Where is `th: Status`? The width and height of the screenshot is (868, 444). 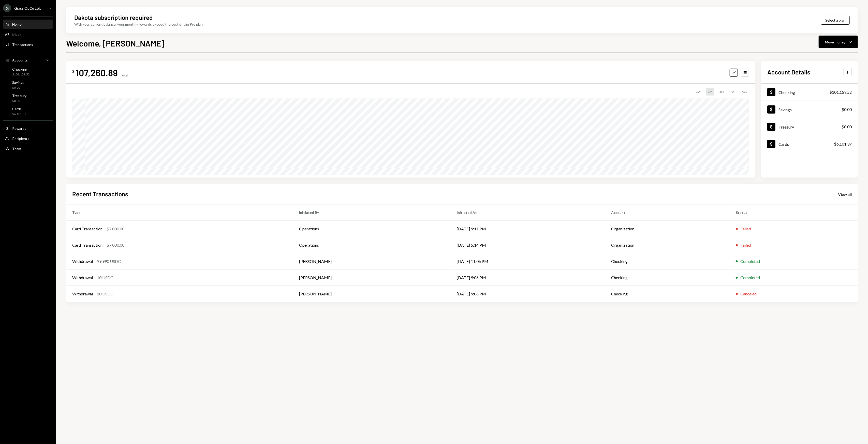
th: Status is located at coordinates (794, 213).